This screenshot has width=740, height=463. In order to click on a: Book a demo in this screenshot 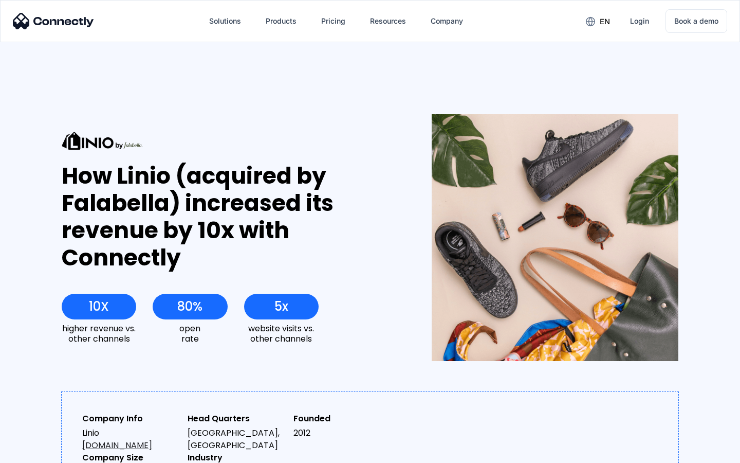, I will do `click(697, 21)`.